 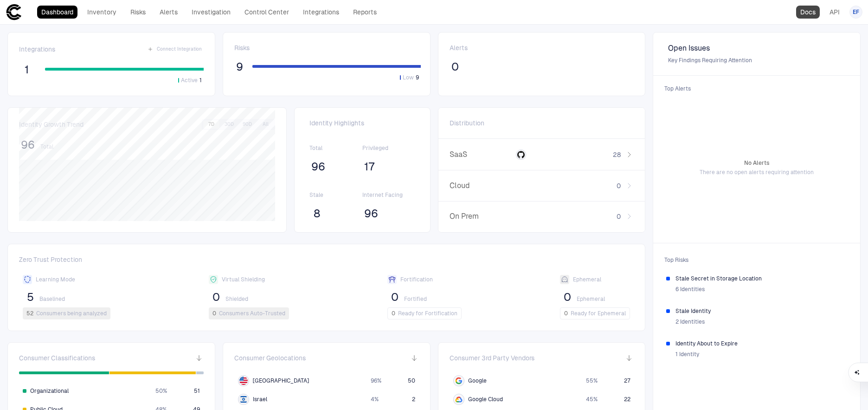 What do you see at coordinates (415, 299) in the screenshot?
I see `span: Fortified` at bounding box center [415, 299].